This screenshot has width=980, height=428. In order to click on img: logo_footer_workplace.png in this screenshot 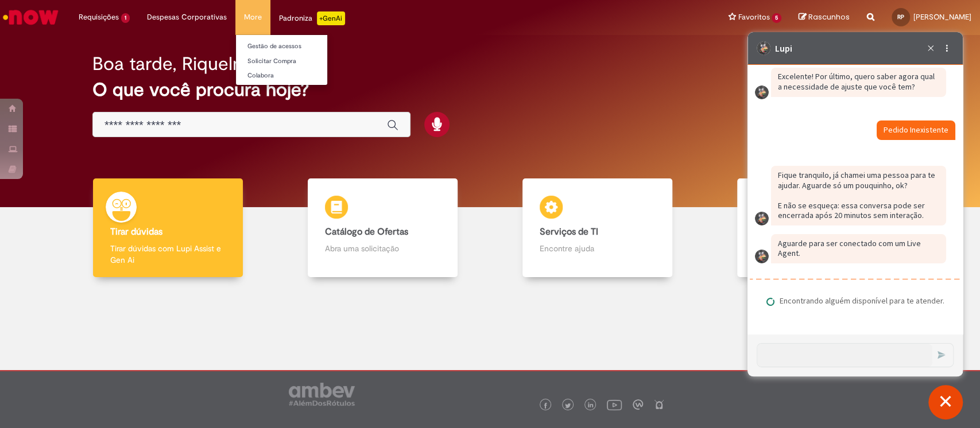, I will do `click(637, 405)`.